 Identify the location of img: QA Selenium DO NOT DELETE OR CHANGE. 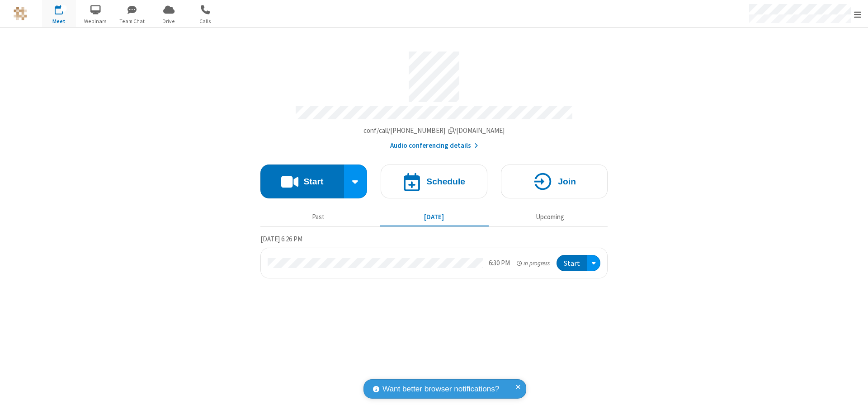
(20, 13).